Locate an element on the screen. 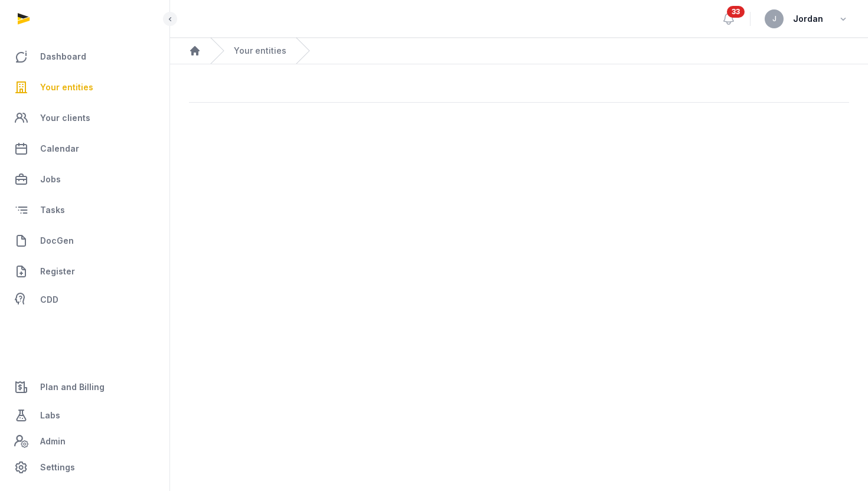  span: DocGen is located at coordinates (57, 241).